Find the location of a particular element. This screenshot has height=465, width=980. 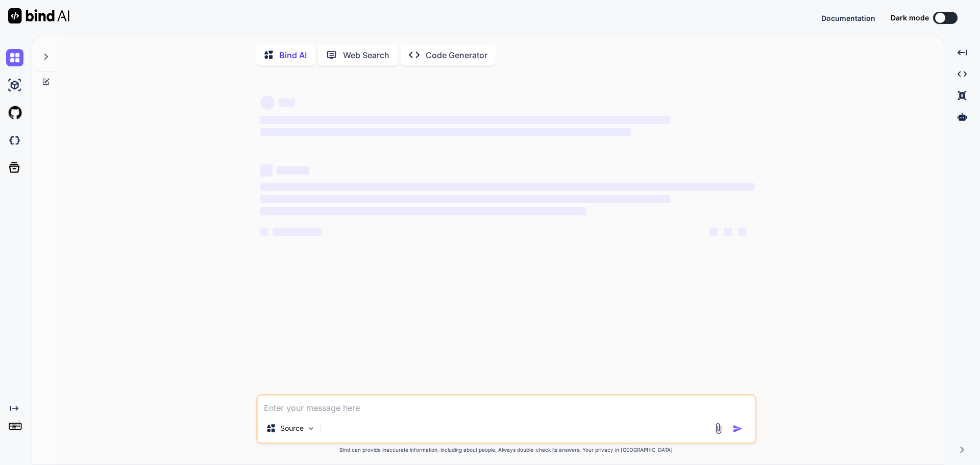

span: Dark mode is located at coordinates (910, 18).